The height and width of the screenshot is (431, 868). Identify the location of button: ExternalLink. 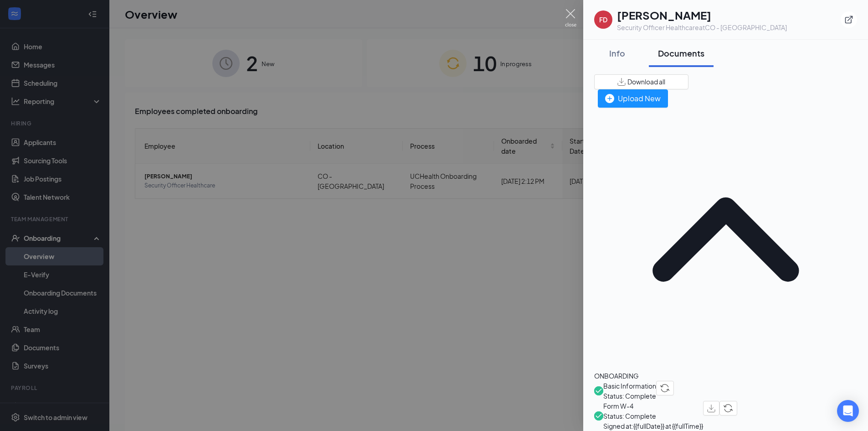
(849, 20).